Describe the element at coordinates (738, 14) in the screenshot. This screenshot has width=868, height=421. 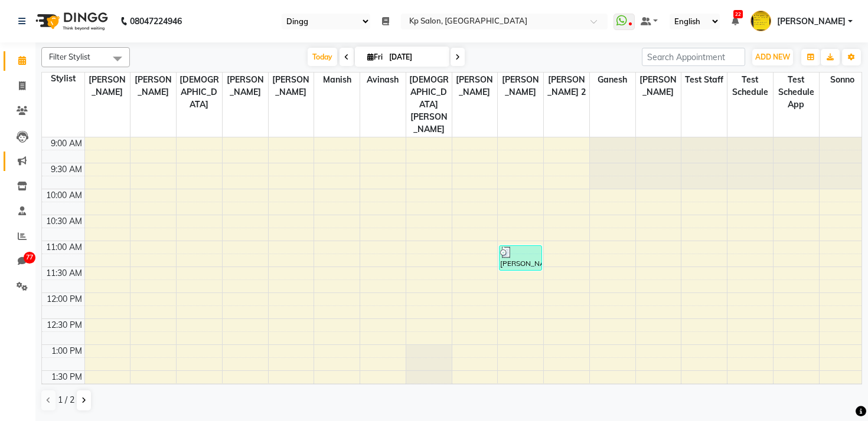
I see `span: 22` at that location.